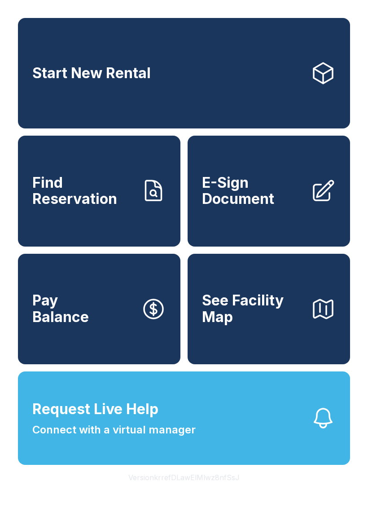 The height and width of the screenshot is (508, 368). I want to click on button: See Facility Map, so click(269, 309).